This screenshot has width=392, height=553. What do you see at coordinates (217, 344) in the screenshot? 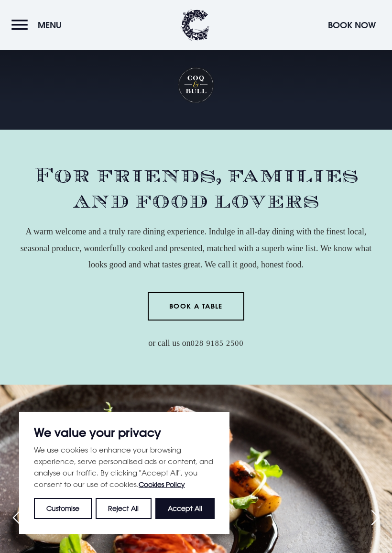
I see `a: 028 9185 2500` at bounding box center [217, 344].